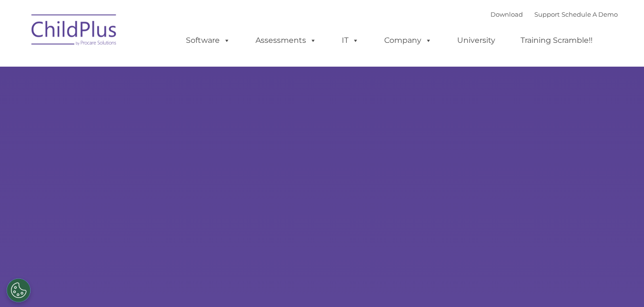  Describe the element at coordinates (19, 290) in the screenshot. I see `button: Cookies Settings` at that location.